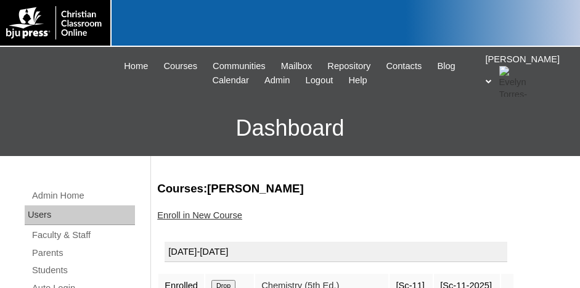  I want to click on span: Mailbox, so click(296, 66).